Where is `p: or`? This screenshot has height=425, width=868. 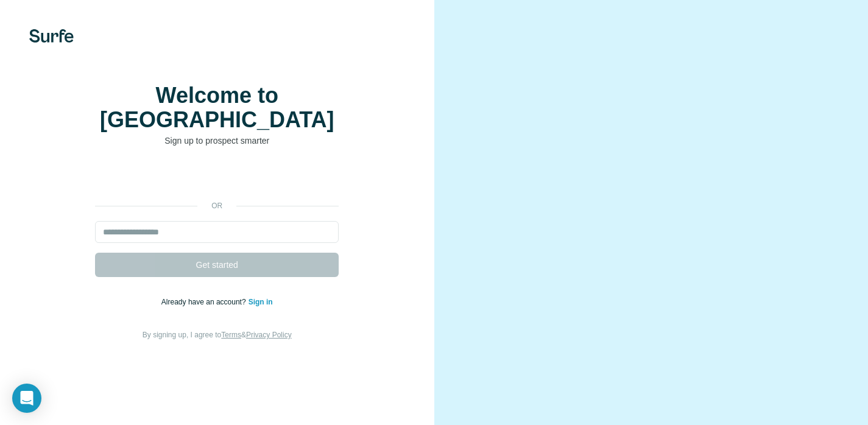 p: or is located at coordinates (217, 206).